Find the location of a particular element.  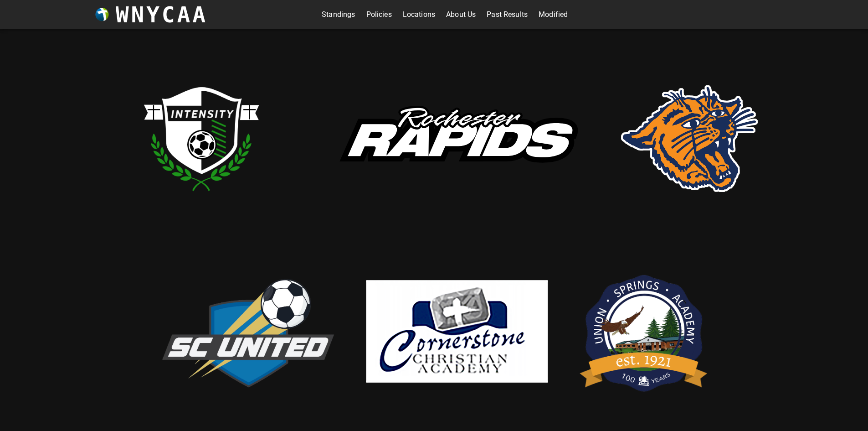

img: cornerstone.png is located at coordinates (457, 331).